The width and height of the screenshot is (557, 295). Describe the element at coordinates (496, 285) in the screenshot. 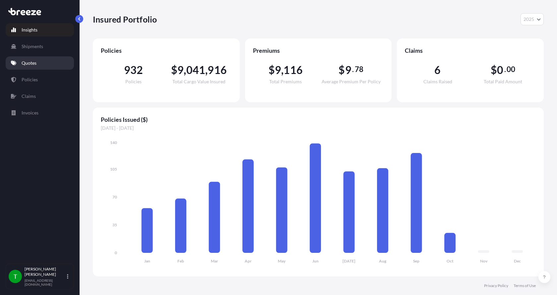

I see `p: Privacy Policy` at that location.